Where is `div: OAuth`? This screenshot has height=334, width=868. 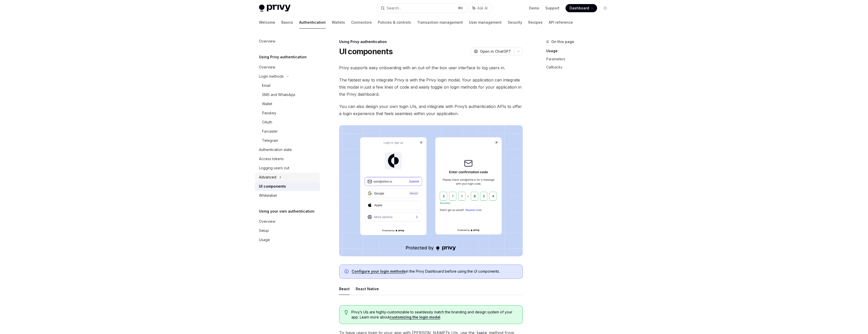 div: OAuth is located at coordinates (267, 122).